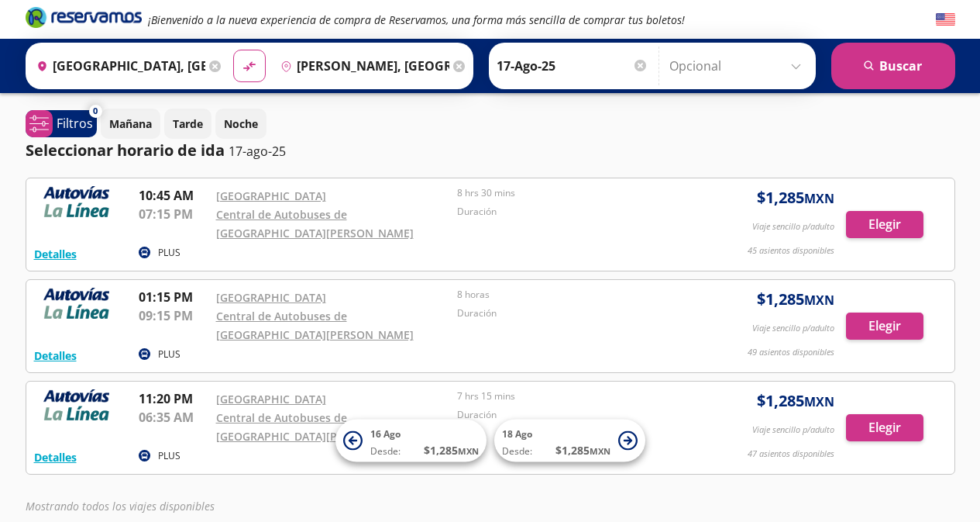 This screenshot has height=522, width=980. What do you see at coordinates (416, 20) in the screenshot?
I see `em: ¡Bienvenido a la nueva experiencia de compra de Reservamos, una forma más sencilla de comprar tus...` at bounding box center [416, 20].